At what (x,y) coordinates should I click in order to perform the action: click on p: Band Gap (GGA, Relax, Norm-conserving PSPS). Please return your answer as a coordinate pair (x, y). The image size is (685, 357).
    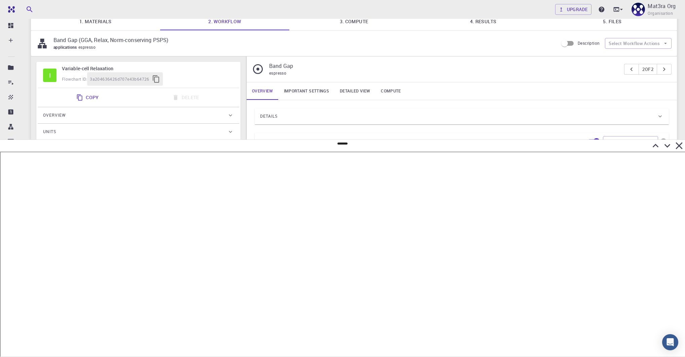
    Looking at the image, I should click on (303, 40).